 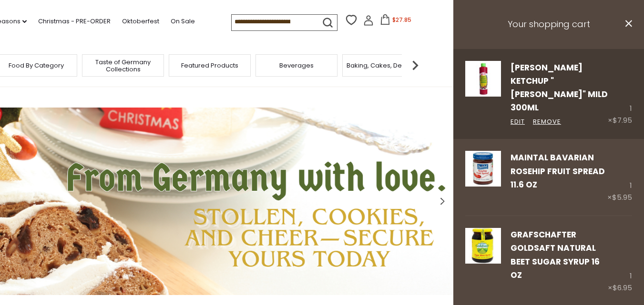 What do you see at coordinates (36, 65) in the screenshot?
I see `span: Food By Category` at bounding box center [36, 65].